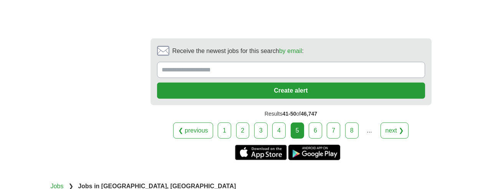  Describe the element at coordinates (291, 114) in the screenshot. I see `div: Results of` at that location.